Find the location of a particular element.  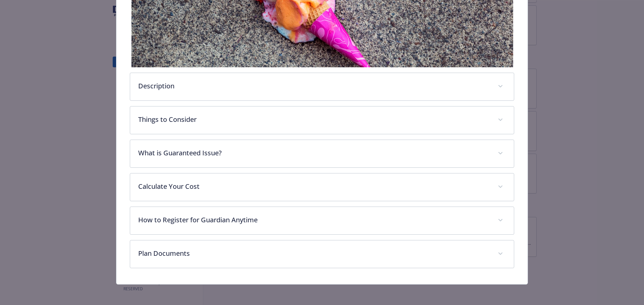

p: Calculate Your Cost is located at coordinates (314, 187).